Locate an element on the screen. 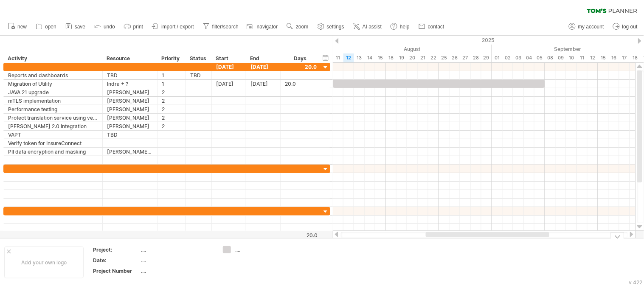 This screenshot has width=644, height=286. div: Monday, 25 August 2025 is located at coordinates (444, 58).